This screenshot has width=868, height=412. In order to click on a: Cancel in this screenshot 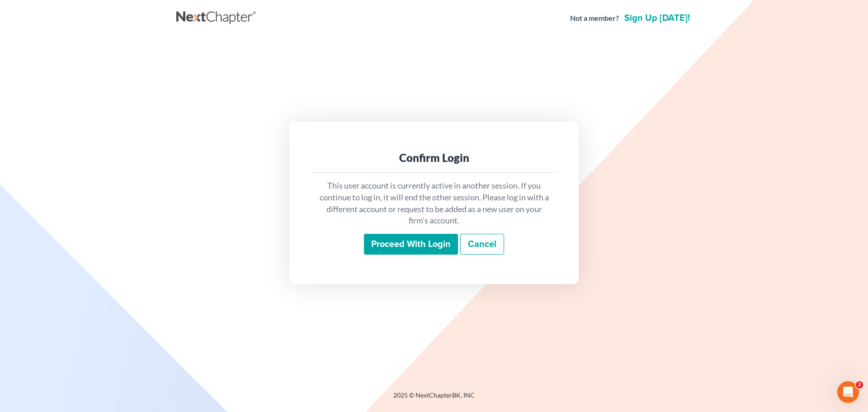, I will do `click(482, 244)`.